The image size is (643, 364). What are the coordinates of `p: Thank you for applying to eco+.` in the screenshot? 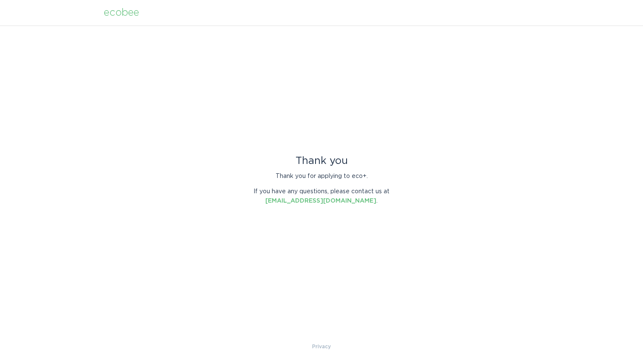 It's located at (321, 176).